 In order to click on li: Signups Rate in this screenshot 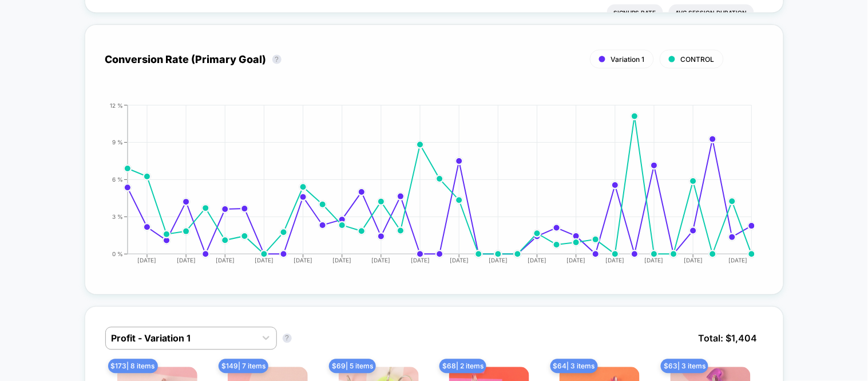, I will do `click(635, 12)`.